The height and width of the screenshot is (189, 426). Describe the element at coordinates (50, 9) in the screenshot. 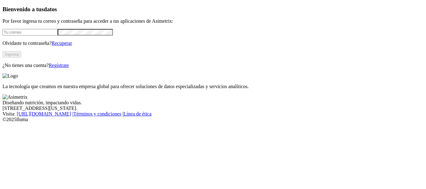

I see `span: datos` at that location.